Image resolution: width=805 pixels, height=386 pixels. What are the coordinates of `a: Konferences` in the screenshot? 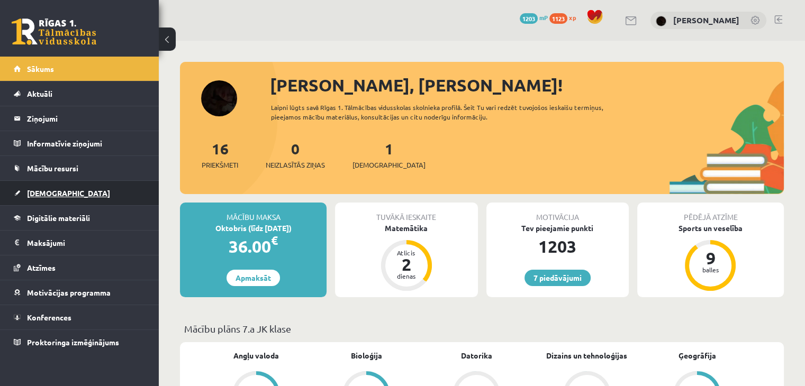 It's located at (79, 317).